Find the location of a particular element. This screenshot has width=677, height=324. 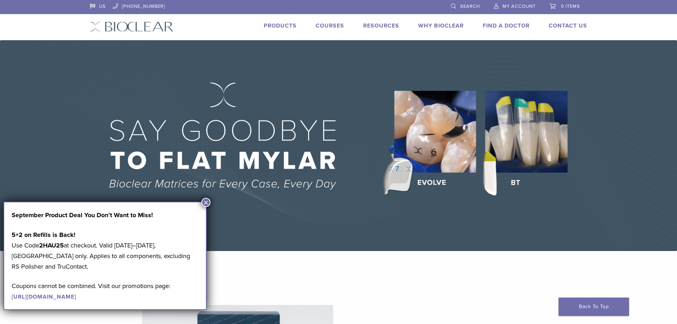

a: Back To Top is located at coordinates (593, 307).